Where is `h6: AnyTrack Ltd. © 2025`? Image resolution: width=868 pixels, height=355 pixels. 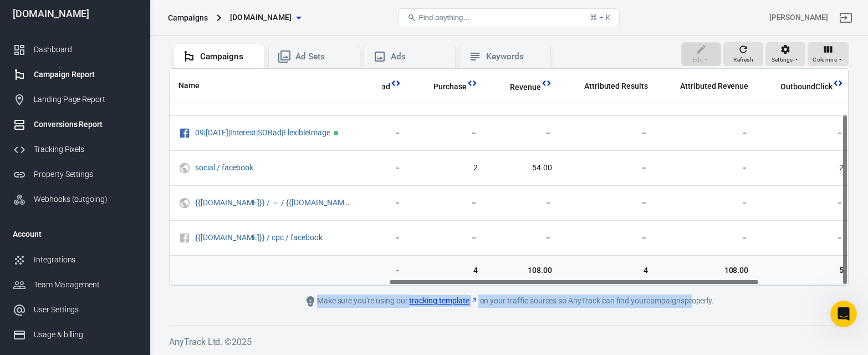
h6: AnyTrack Ltd. © 2025 is located at coordinates (509, 342).